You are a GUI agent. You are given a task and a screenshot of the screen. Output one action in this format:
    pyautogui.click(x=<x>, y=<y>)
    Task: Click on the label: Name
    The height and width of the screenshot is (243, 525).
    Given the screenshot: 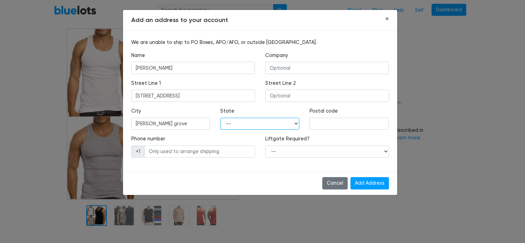 What is the action you would take?
    pyautogui.click(x=138, y=56)
    